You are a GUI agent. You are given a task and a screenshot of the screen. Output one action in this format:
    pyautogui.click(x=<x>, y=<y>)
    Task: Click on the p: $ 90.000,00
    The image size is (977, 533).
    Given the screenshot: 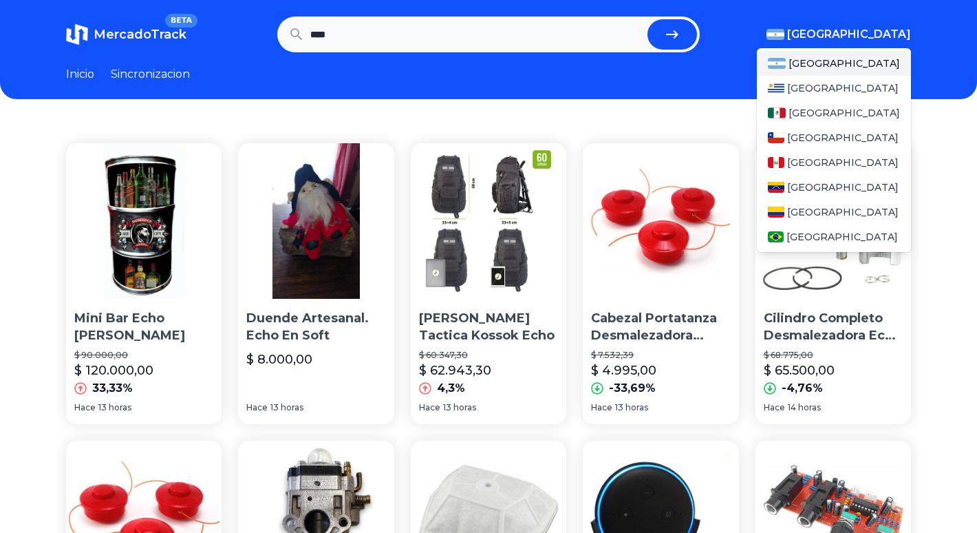 What is the action you would take?
    pyautogui.click(x=144, y=355)
    